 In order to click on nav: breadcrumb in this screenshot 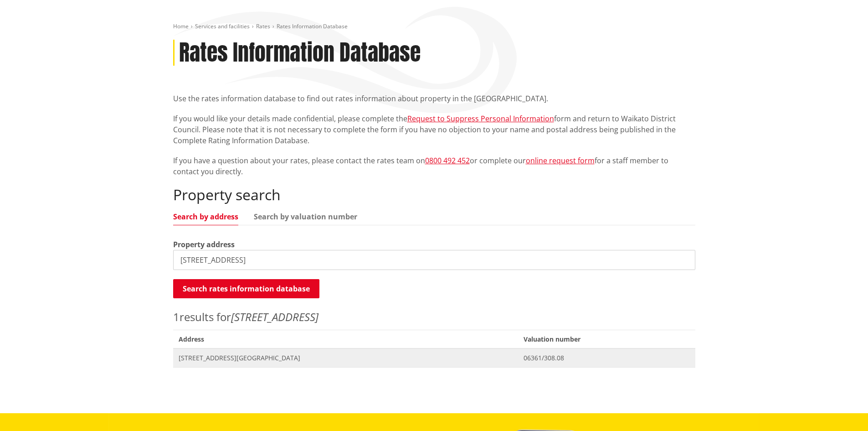, I will do `click(434, 26)`.